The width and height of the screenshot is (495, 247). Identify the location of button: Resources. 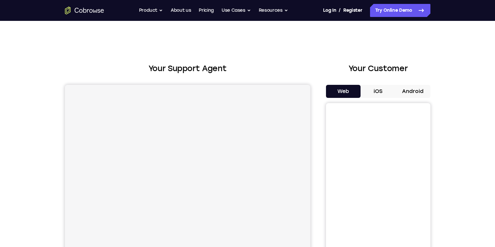
(273, 10).